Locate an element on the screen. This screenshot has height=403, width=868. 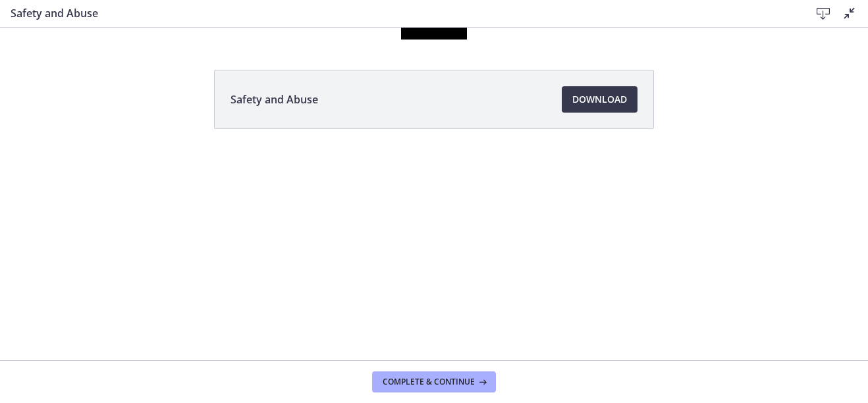
span: Safety and Abuse is located at coordinates (274, 99).